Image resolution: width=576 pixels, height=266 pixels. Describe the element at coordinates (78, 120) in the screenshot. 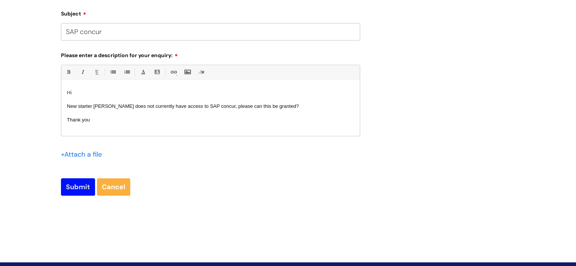

I see `font: Thank you` at that location.